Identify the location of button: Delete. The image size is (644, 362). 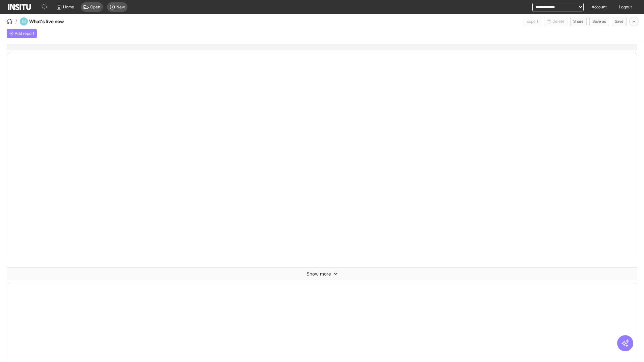
(556, 21).